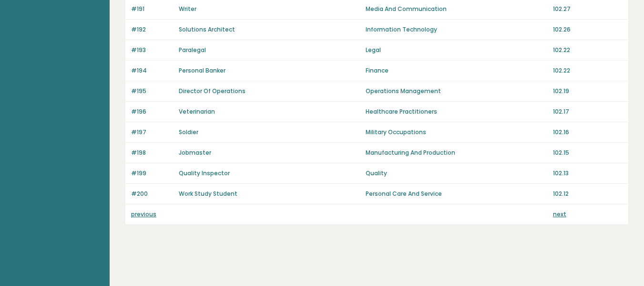 Image resolution: width=644 pixels, height=286 pixels. I want to click on a: Paralegal, so click(192, 50).